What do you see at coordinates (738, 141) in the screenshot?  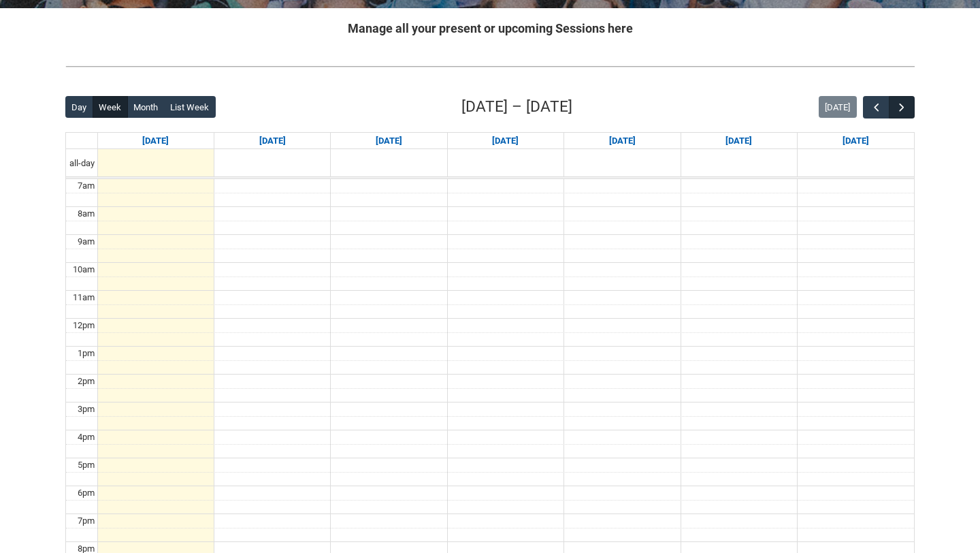 I see `a: Go to September 12, 2025` at bounding box center [738, 141].